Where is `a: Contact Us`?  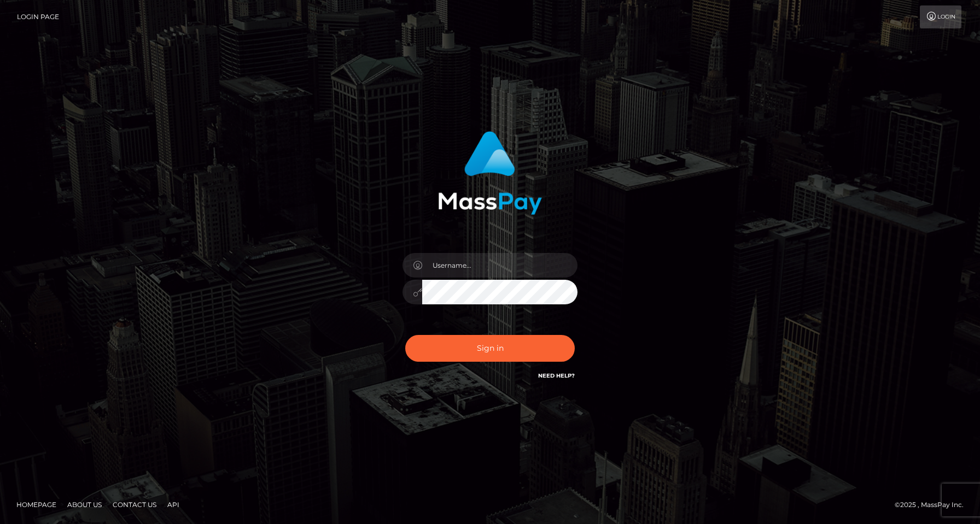
a: Contact Us is located at coordinates (134, 504).